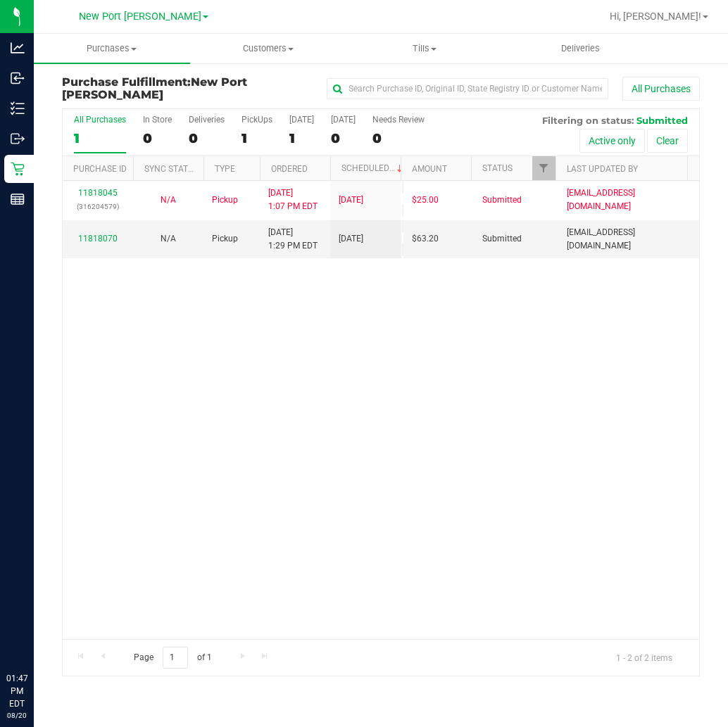 The image size is (728, 727). I want to click on a: Purchase ID, so click(100, 169).